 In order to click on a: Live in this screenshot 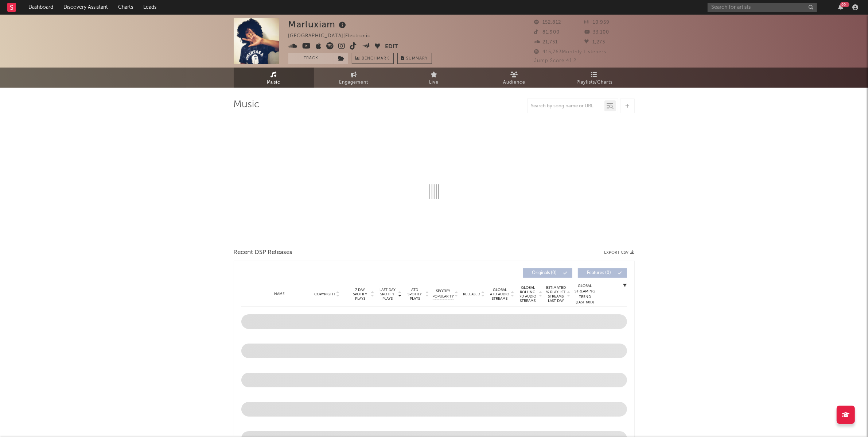, I will do `click(434, 77)`.